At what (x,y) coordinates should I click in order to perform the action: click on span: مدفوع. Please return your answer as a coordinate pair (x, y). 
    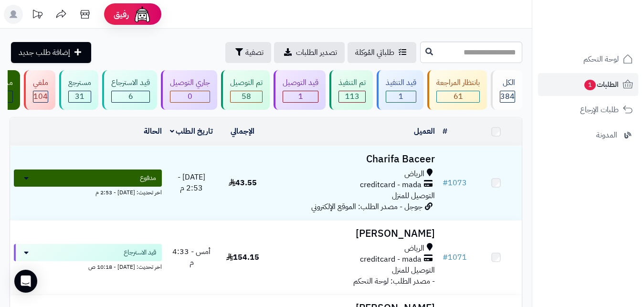
    Looking at the image, I should click on (148, 178).